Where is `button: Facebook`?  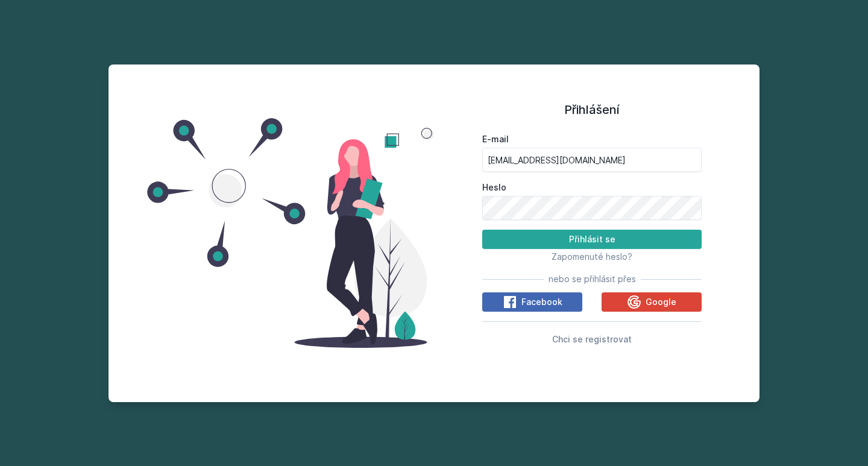
button: Facebook is located at coordinates (532, 302).